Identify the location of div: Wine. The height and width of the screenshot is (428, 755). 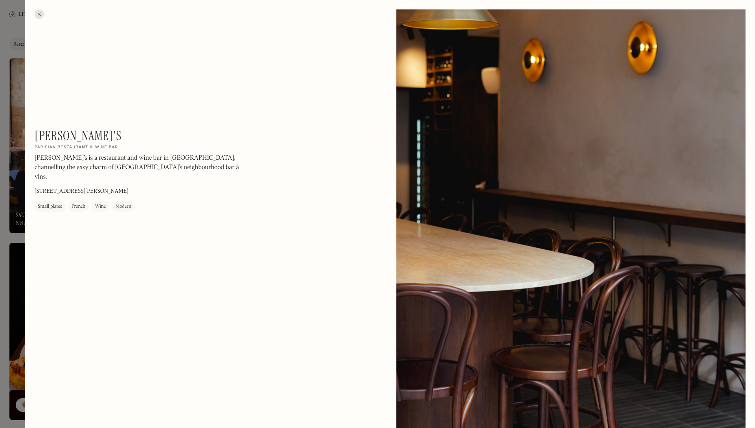
(100, 207).